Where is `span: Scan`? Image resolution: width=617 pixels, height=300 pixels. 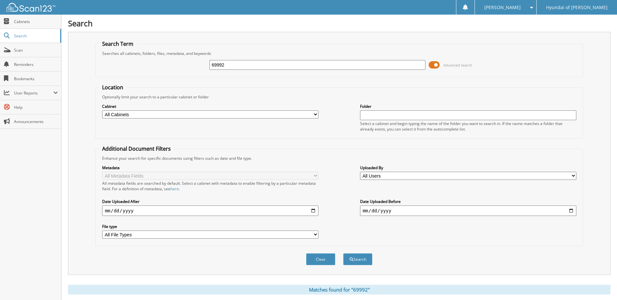 span: Scan is located at coordinates (36, 50).